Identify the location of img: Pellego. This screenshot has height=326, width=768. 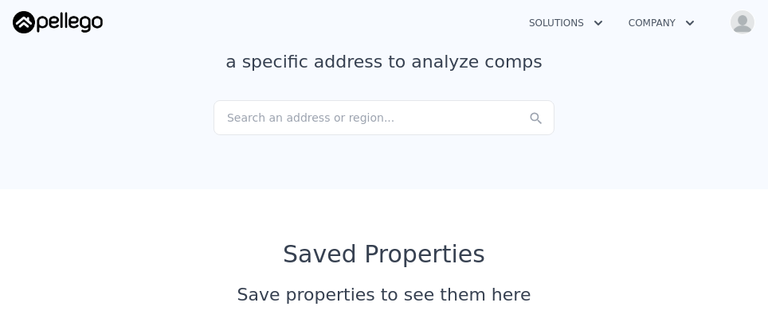
(57, 22).